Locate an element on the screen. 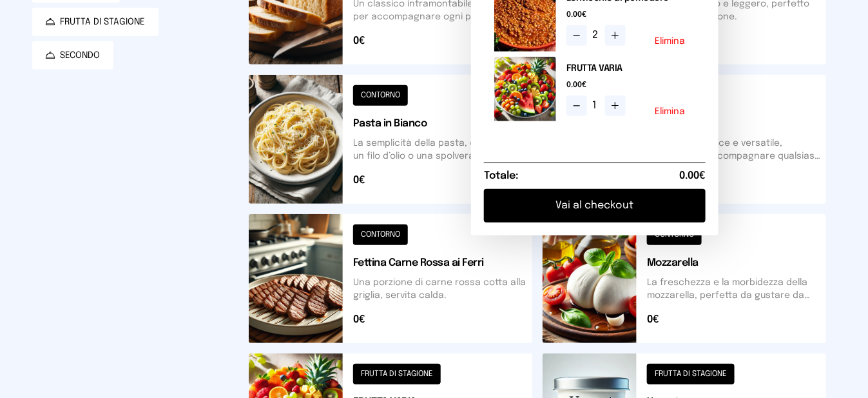 The image size is (868, 398). h2: FRUTTA VARIA is located at coordinates (631, 68).